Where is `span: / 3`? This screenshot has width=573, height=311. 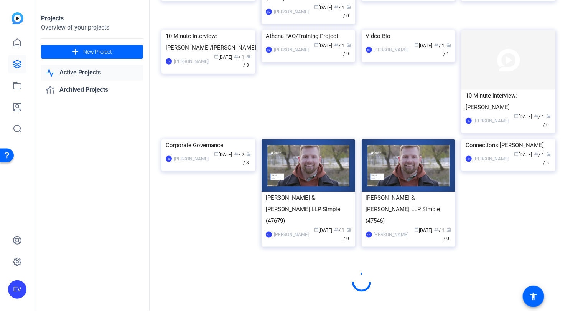 span: / 3 is located at coordinates (247, 61).